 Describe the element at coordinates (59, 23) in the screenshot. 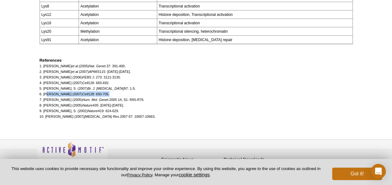

I see `td: Lys16` at that location.